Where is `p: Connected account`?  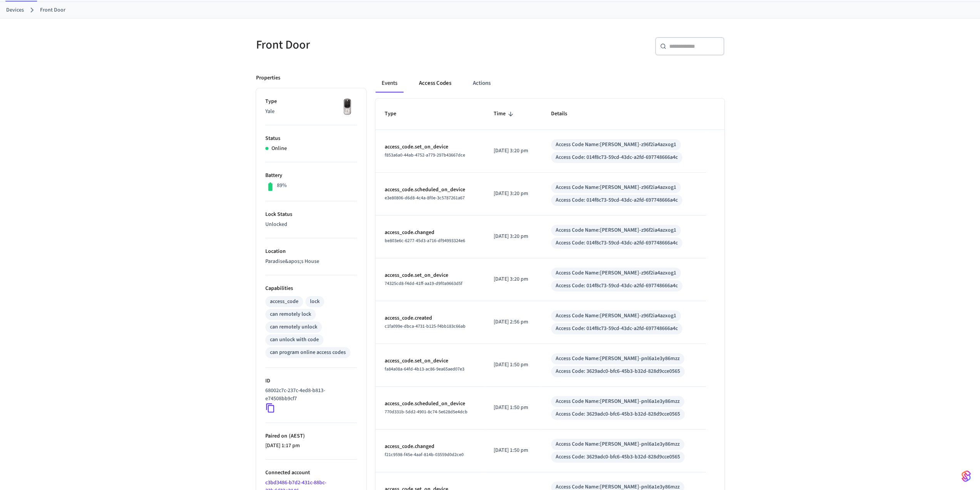 p: Connected account is located at coordinates (311, 472).